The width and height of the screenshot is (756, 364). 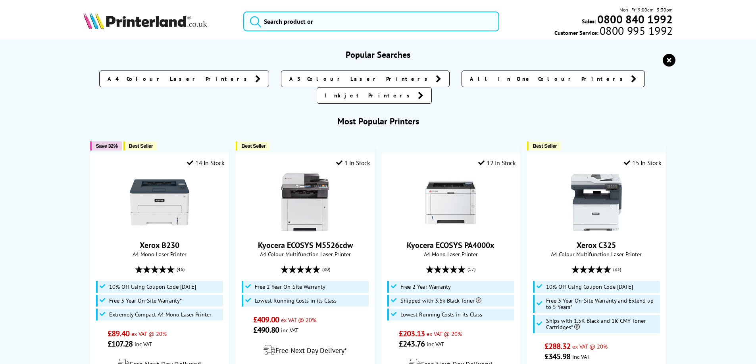 What do you see at coordinates (635, 31) in the screenshot?
I see `span: 0800 995 1992` at bounding box center [635, 31].